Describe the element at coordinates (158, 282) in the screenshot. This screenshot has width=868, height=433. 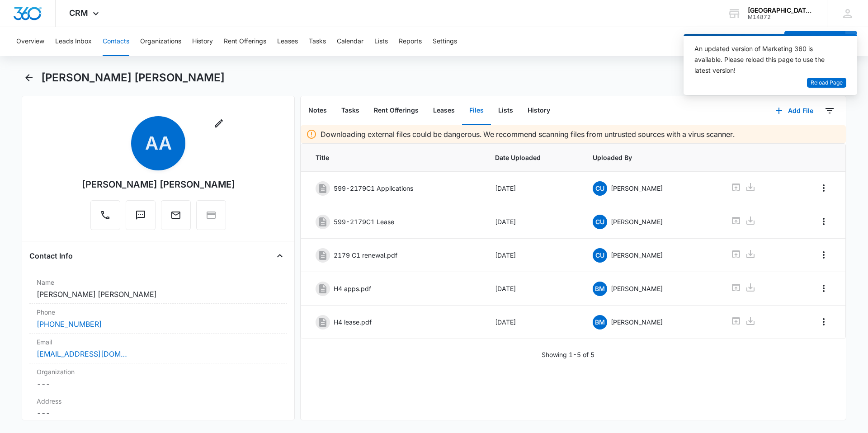
I see `label: Name` at that location.